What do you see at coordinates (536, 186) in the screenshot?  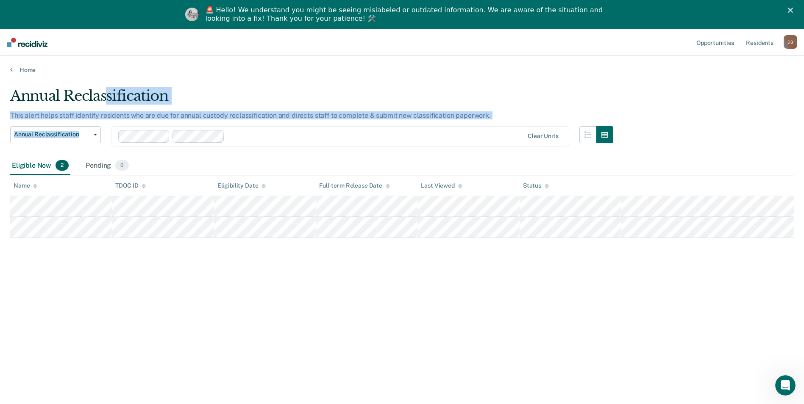 I see `div: Status` at bounding box center [536, 186].